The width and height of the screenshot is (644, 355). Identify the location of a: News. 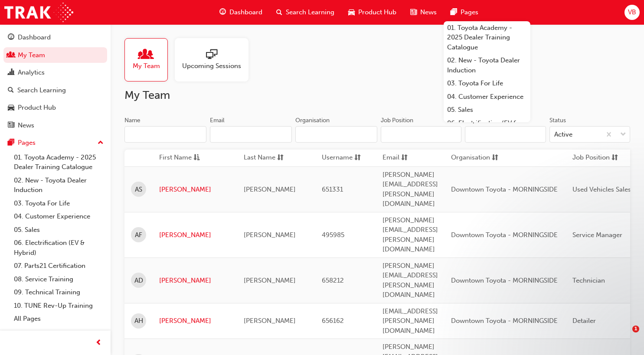
(55, 125).